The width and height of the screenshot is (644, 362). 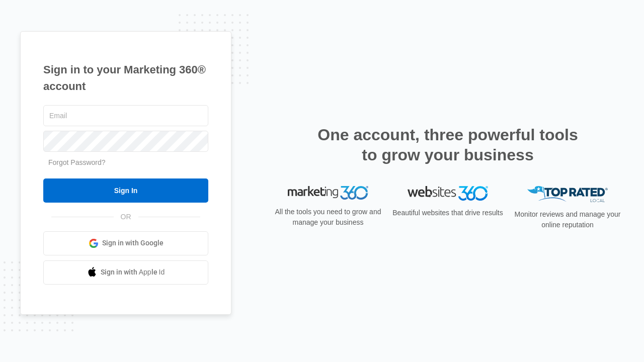 I want to click on img: Websites 360, so click(x=448, y=193).